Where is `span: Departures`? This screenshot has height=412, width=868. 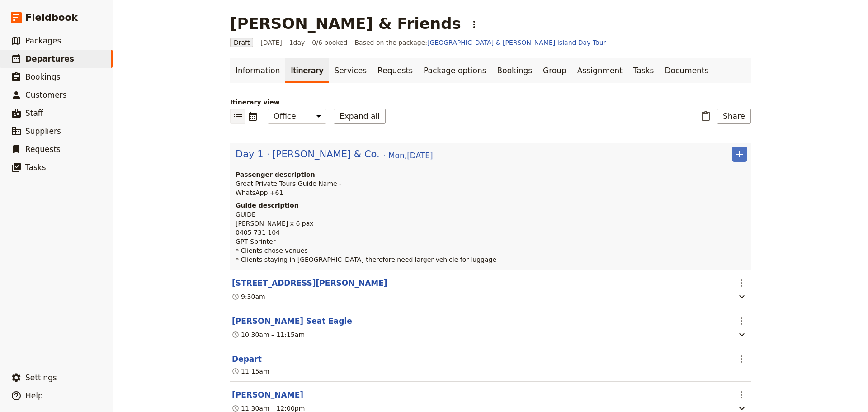
span: Departures is located at coordinates (50, 59).